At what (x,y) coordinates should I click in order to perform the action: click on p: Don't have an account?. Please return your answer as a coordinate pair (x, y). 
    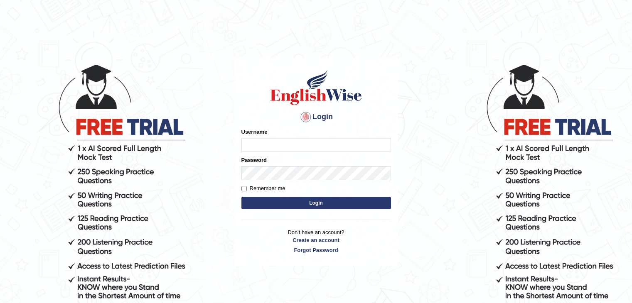
    Looking at the image, I should click on (316, 241).